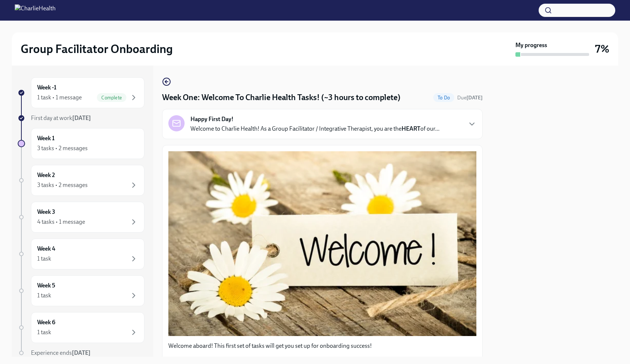 The height and width of the screenshot is (364, 630). I want to click on a: Week 23 tasks • 2 messages, so click(81, 180).